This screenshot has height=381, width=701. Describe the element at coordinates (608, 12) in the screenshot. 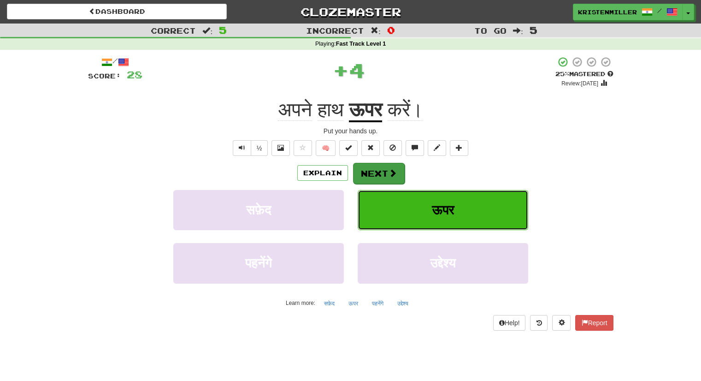

I see `span: kristenmiller` at that location.